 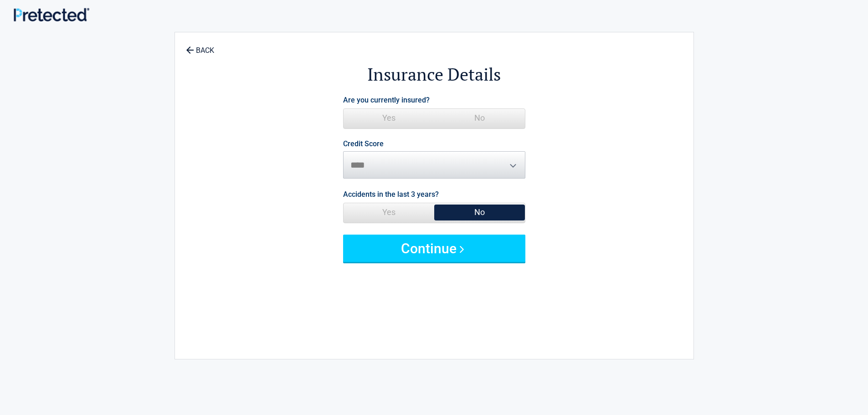 What do you see at coordinates (52, 15) in the screenshot?
I see `img: Main Logo` at bounding box center [52, 15].